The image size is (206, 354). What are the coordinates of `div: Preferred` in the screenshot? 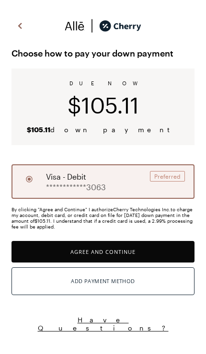 It's located at (167, 176).